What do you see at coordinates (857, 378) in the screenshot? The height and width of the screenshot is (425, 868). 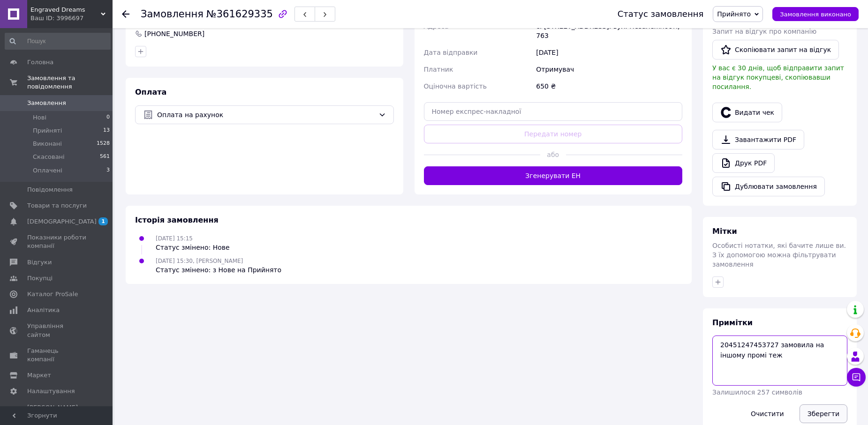 I see `button: Чат з покупцем` at bounding box center [857, 378].